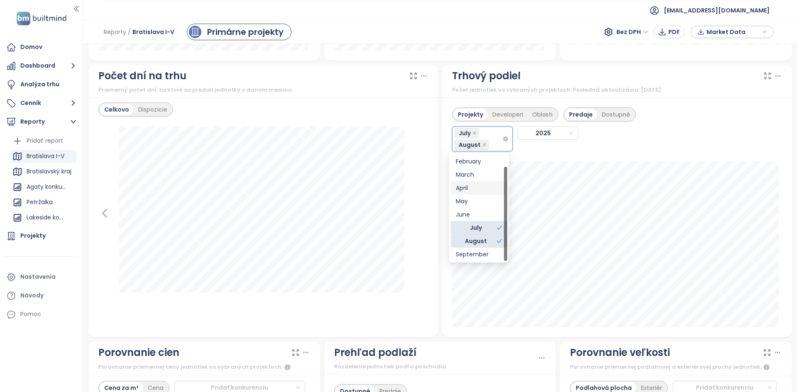 This screenshot has width=797, height=392. Describe the element at coordinates (139, 353) in the screenshot. I see `div: Porovnanie cien` at that location.